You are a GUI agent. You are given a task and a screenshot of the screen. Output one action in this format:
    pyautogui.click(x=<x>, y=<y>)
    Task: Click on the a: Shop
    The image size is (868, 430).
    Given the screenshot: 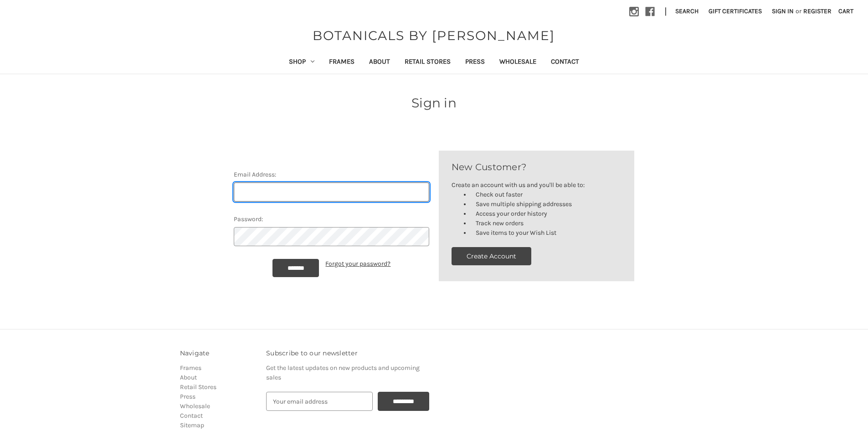 What is the action you would take?
    pyautogui.click(x=301, y=62)
    